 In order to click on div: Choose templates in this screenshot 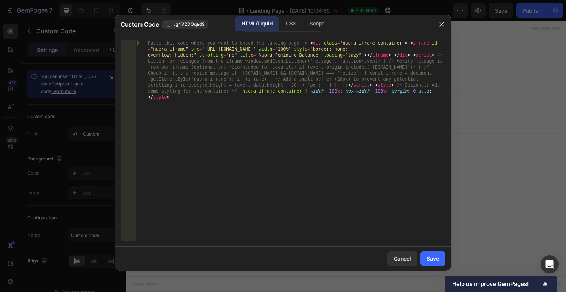, I will do `click(167, 91)`.